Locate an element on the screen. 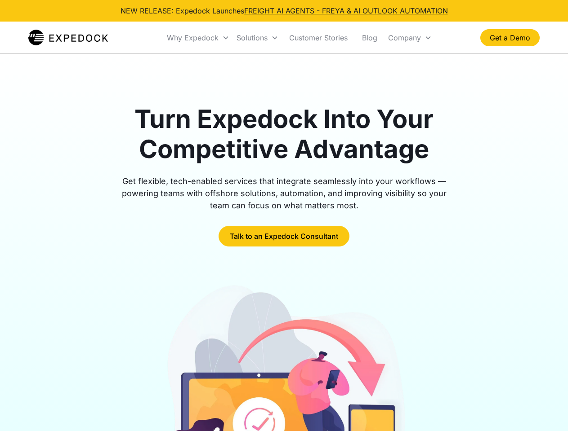 This screenshot has height=431, width=568. div: Chat Widget is located at coordinates (545, 410).